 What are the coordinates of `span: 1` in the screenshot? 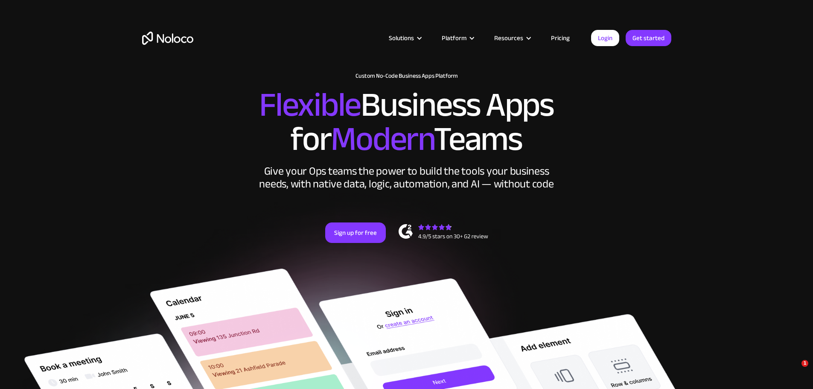 It's located at (805, 363).